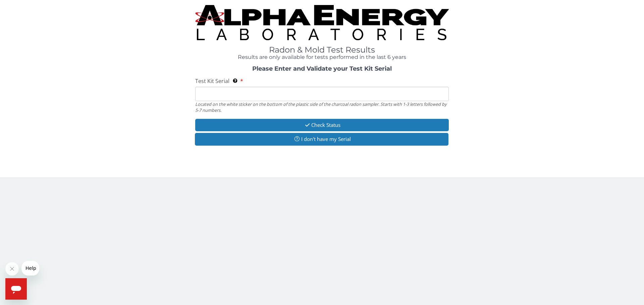 The height and width of the screenshot is (305, 644). Describe the element at coordinates (322, 22) in the screenshot. I see `img: TightCrop.jpg` at that location.